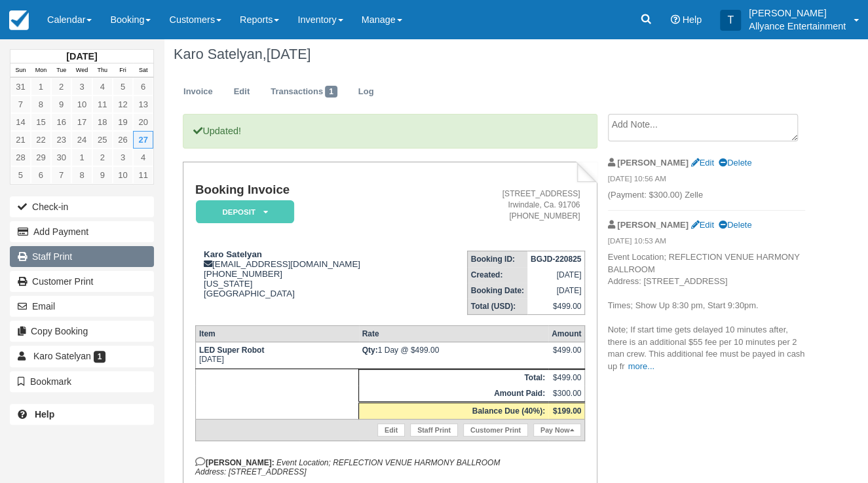  I want to click on a: 20, so click(143, 121).